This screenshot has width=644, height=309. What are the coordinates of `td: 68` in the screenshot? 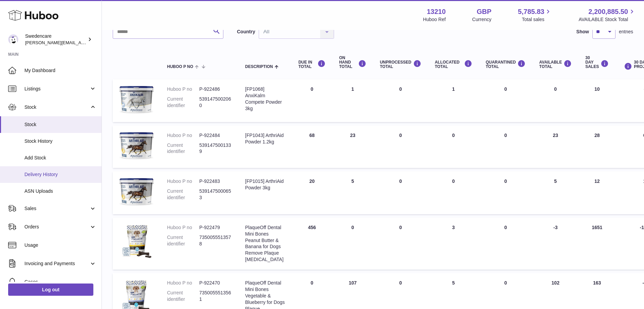 It's located at (312, 147).